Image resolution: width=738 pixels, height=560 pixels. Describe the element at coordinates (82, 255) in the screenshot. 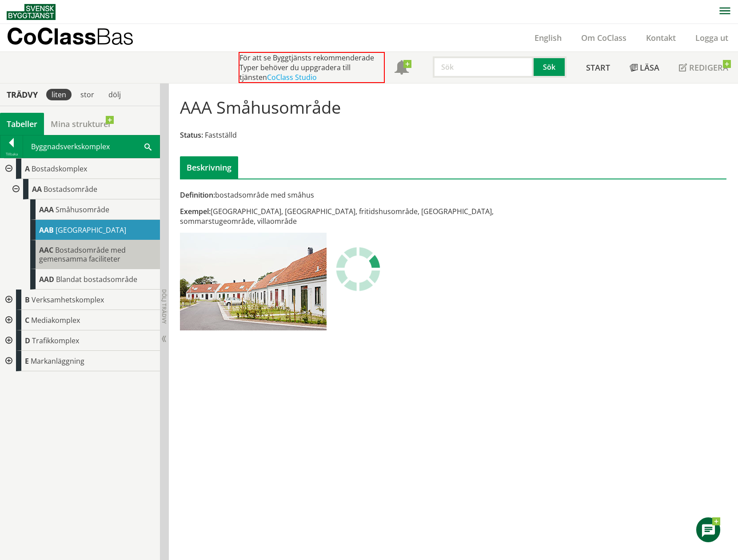

I see `span: Bostadsområde med gemensamma faciliteter` at that location.